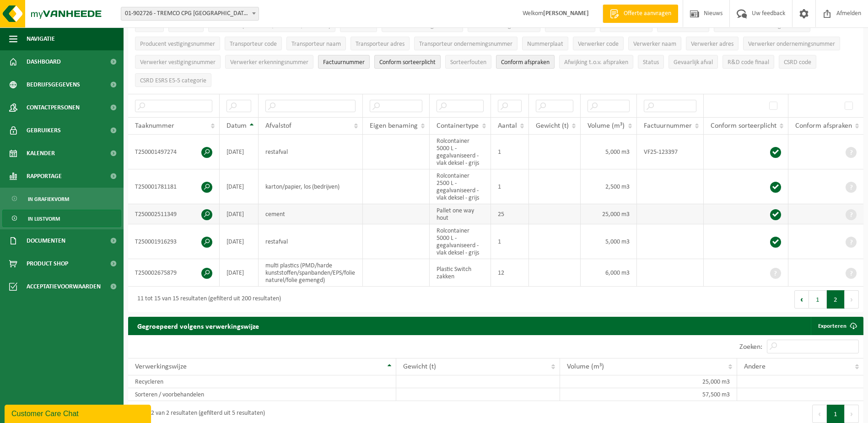 The image size is (868, 423). What do you see at coordinates (178, 43) in the screenshot?
I see `button: Producent vestigingsnummerProducent vestigingsnummer: Activate to sort` at bounding box center [178, 43].